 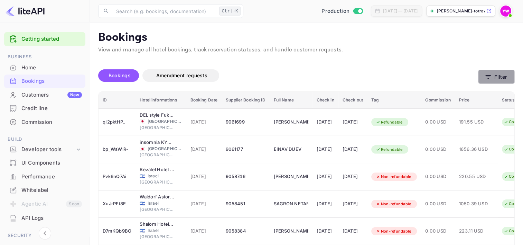 I want to click on a: Whitelabel, so click(x=45, y=190).